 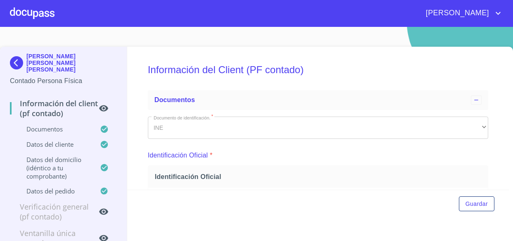 I want to click on div: Documentos, so click(x=318, y=100).